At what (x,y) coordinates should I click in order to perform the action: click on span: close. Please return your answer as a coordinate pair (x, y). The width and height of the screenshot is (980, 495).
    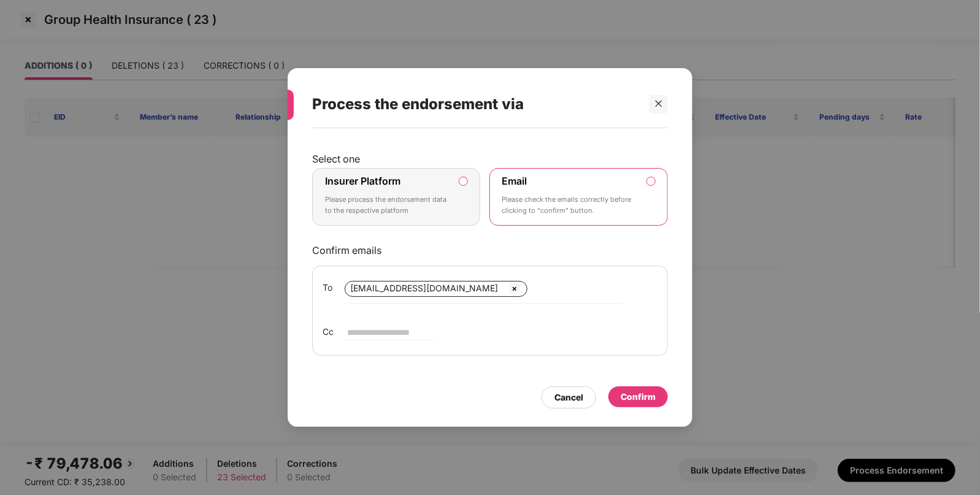
    Looking at the image, I should click on (659, 104).